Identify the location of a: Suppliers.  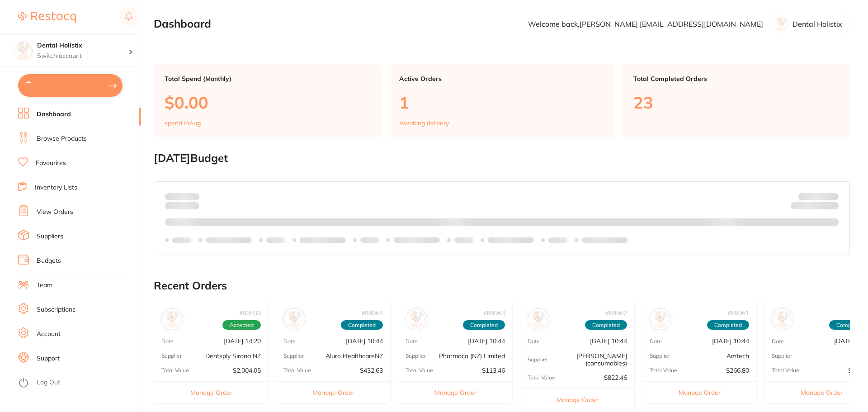
(49, 236).